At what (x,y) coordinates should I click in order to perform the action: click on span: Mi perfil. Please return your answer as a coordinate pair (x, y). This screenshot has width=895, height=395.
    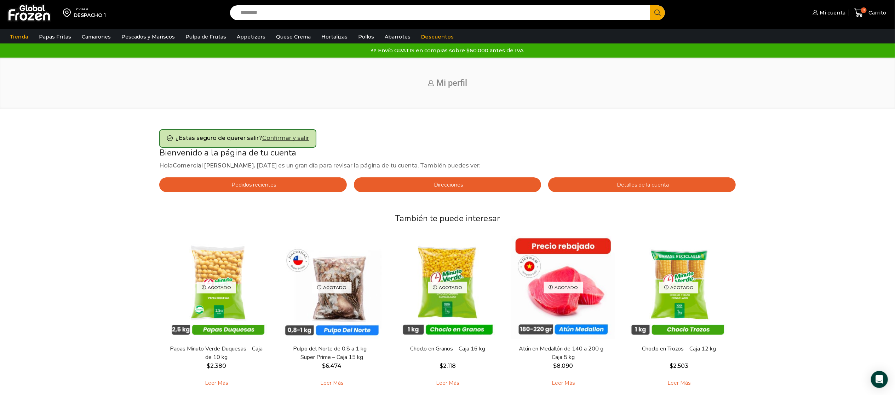
    Looking at the image, I should click on (452, 83).